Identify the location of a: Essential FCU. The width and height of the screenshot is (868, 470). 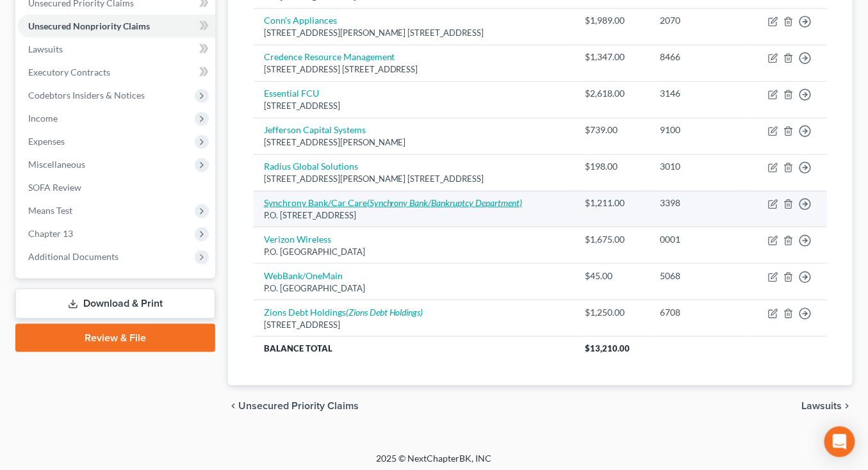
(292, 93).